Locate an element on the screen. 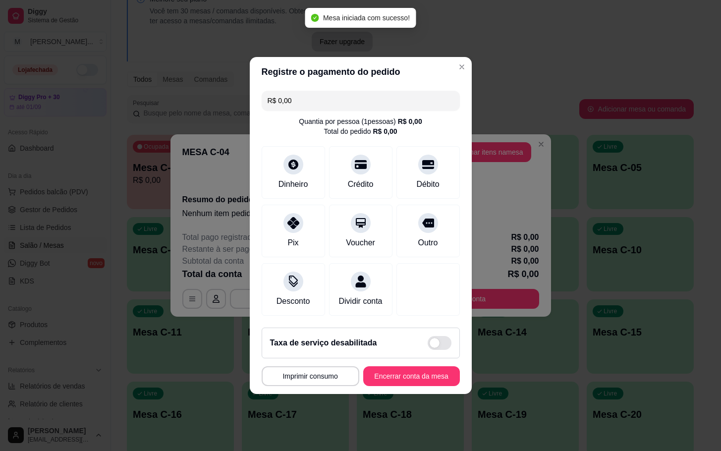 The image size is (721, 451). div: Crédito is located at coordinates (361, 184).